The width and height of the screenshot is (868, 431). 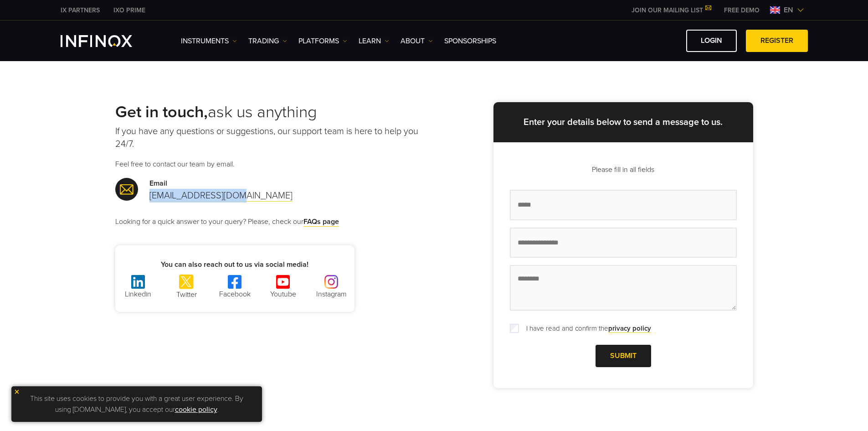 I want to click on a: Learn, so click(x=374, y=41).